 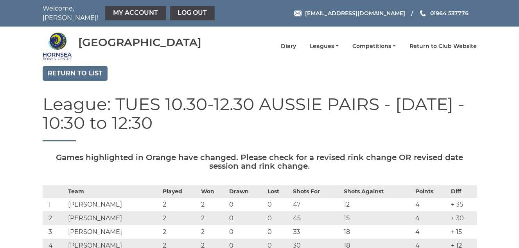 I want to click on a: Leagues, so click(x=324, y=46).